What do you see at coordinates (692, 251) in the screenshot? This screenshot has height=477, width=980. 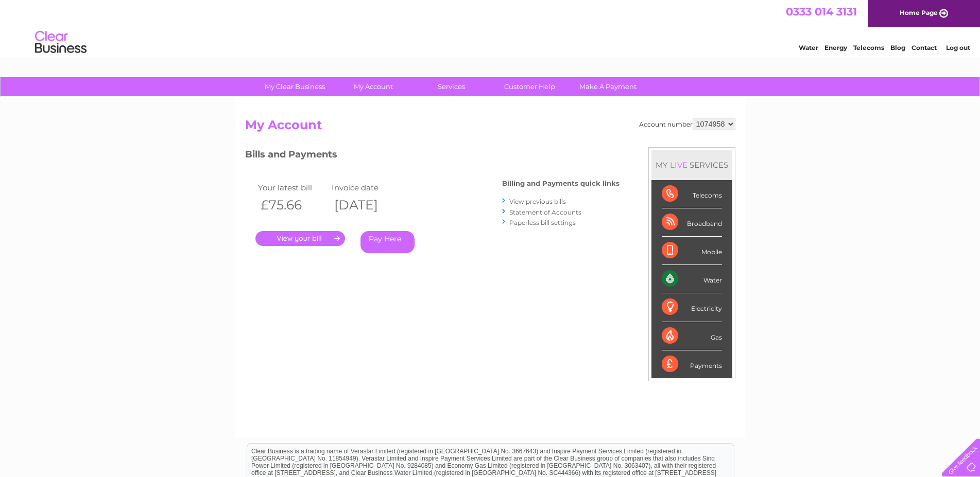 I see `div: Mobile` at bounding box center [692, 251].